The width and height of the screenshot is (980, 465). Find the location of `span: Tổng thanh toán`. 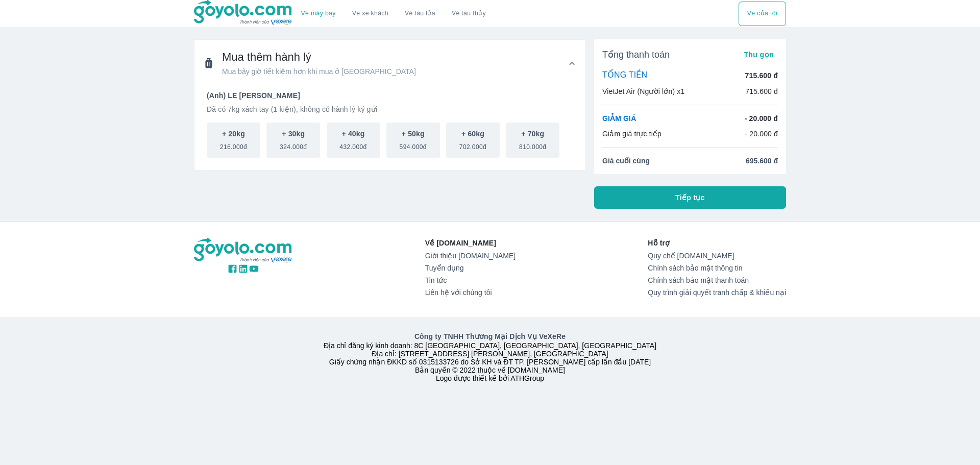

span: Tổng thanh toán is located at coordinates (636, 55).